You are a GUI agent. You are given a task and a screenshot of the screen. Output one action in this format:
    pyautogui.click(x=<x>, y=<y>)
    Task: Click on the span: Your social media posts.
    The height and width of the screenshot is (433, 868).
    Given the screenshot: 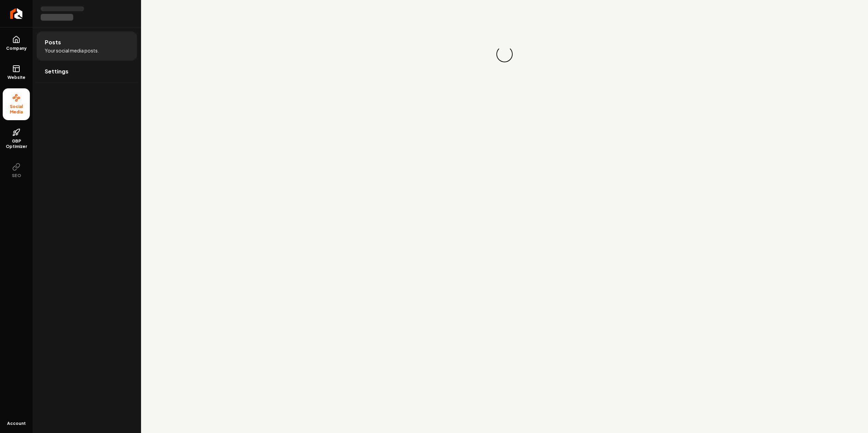 What is the action you would take?
    pyautogui.click(x=72, y=51)
    